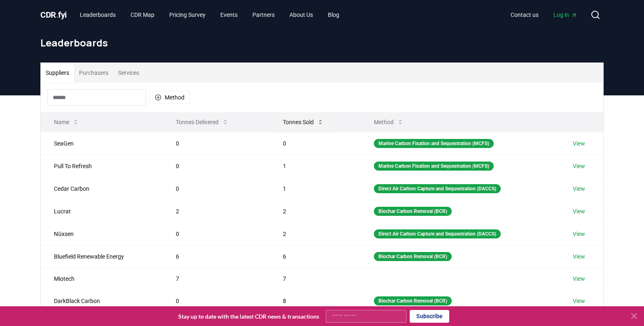  I want to click on button: Suppliers, so click(57, 73).